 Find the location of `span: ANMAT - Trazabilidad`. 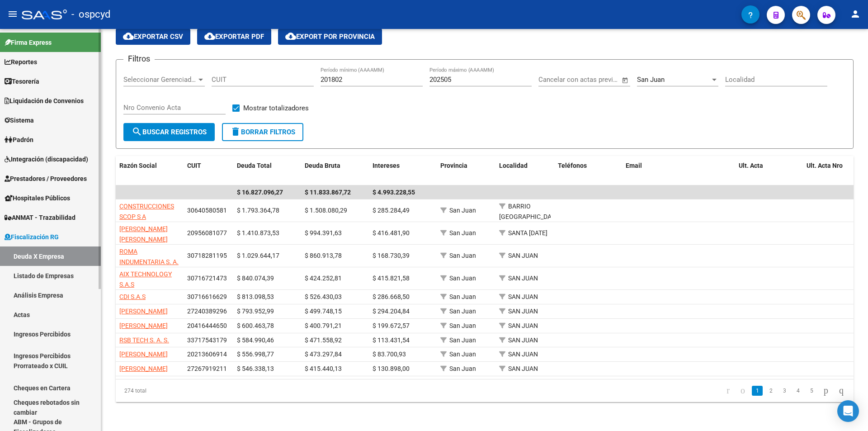

span: ANMAT - Trazabilidad is located at coordinates (40, 217).